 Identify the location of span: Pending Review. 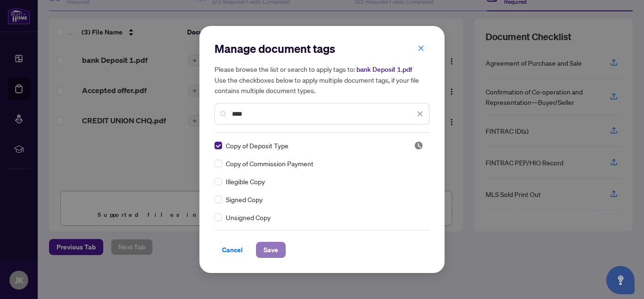
(419, 146).